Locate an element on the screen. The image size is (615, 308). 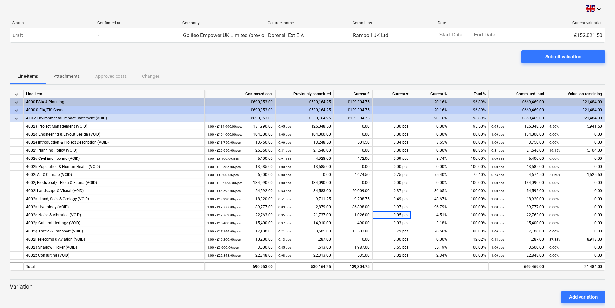
div: 4002l Landscape & Visual (VOID) is located at coordinates (114, 191).